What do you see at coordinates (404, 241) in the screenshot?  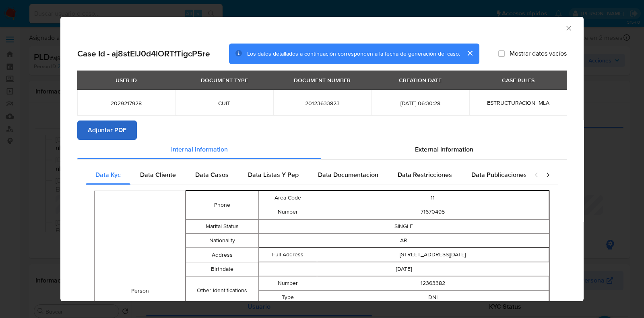 I see `td: AR` at bounding box center [404, 241].